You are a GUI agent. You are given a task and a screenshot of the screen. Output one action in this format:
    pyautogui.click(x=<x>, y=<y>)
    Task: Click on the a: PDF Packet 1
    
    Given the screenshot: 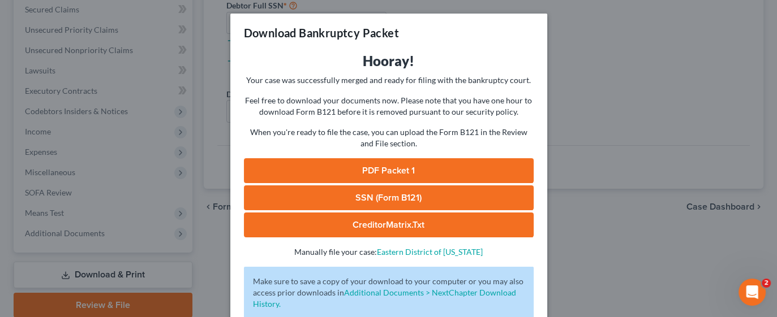 What is the action you would take?
    pyautogui.click(x=389, y=171)
    